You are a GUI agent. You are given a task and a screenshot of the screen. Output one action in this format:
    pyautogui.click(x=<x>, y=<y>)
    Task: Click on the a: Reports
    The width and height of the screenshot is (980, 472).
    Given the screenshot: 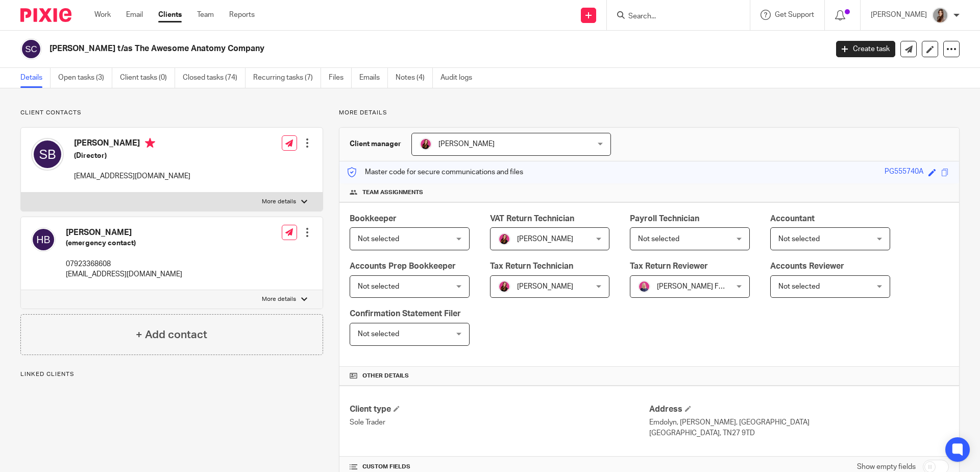 What is the action you would take?
    pyautogui.click(x=242, y=14)
    